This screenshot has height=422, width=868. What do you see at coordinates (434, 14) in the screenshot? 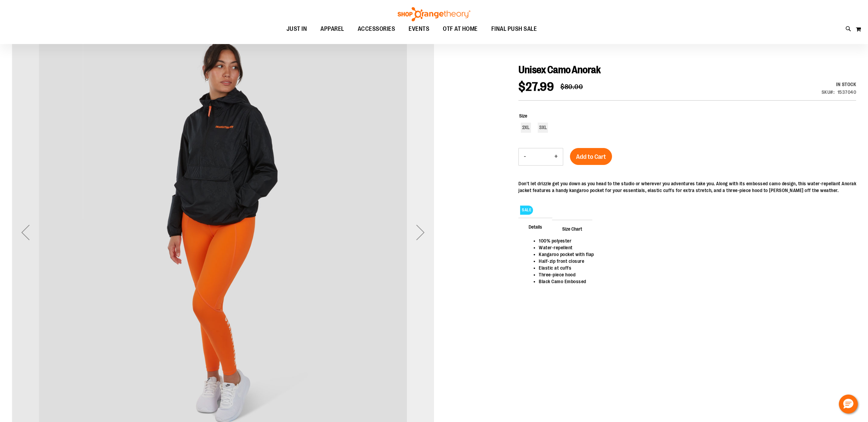
I see `img: Shop Orangetheory` at bounding box center [434, 14].